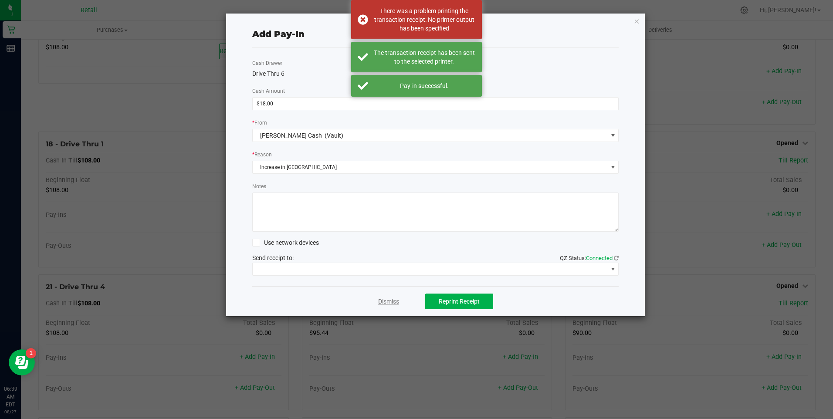  I want to click on span: Cash Amount, so click(268, 91).